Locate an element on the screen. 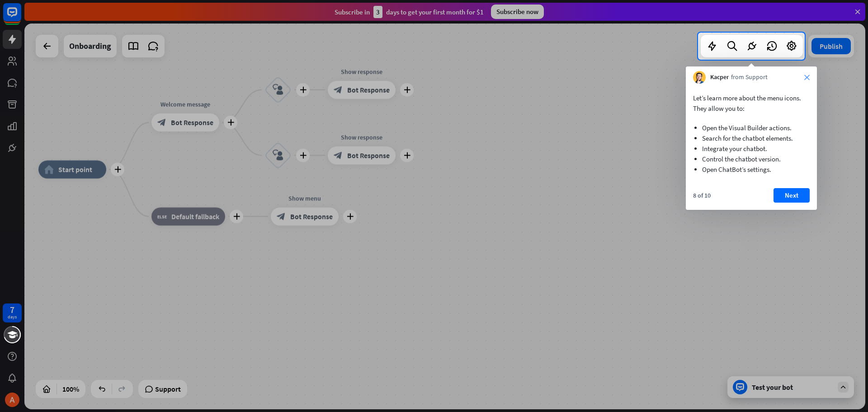  button: Open LiveChat chat widget is located at coordinates (20, 17).